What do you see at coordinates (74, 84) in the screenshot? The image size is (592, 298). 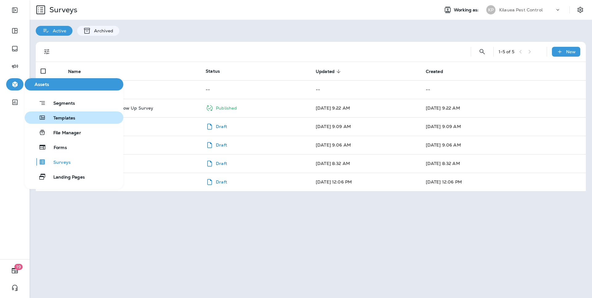 I see `button: Assets` at bounding box center [74, 84].